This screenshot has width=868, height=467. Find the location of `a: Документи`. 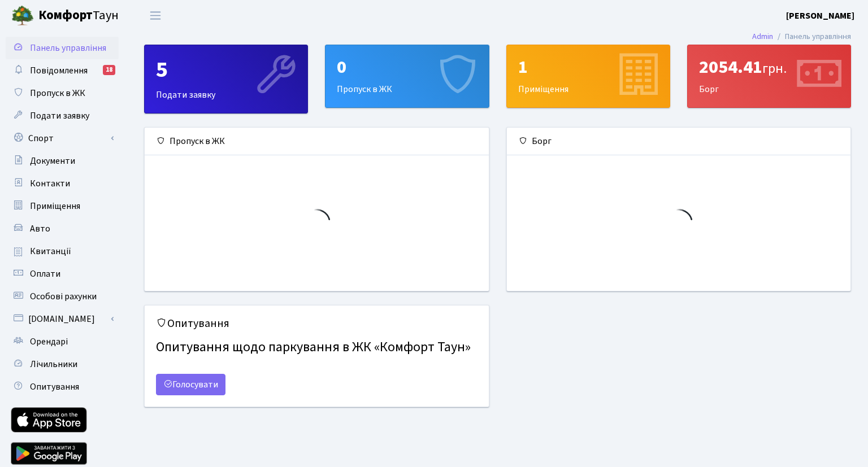

a: Документи is located at coordinates (62, 161).